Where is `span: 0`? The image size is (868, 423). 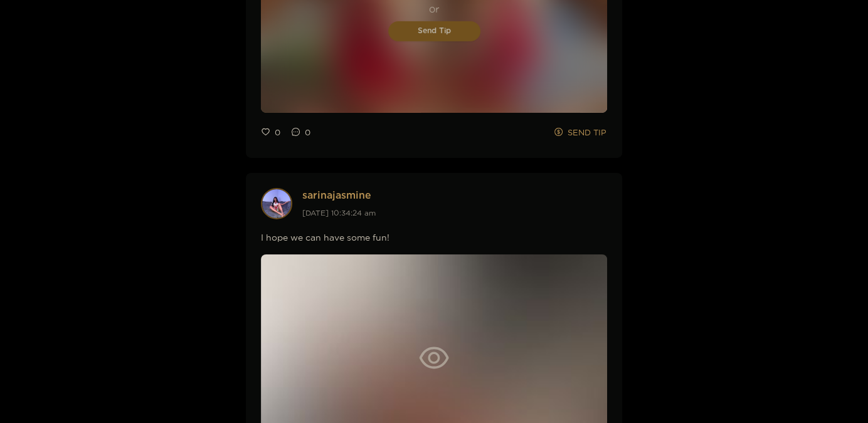
span: 0 is located at coordinates (277, 132).